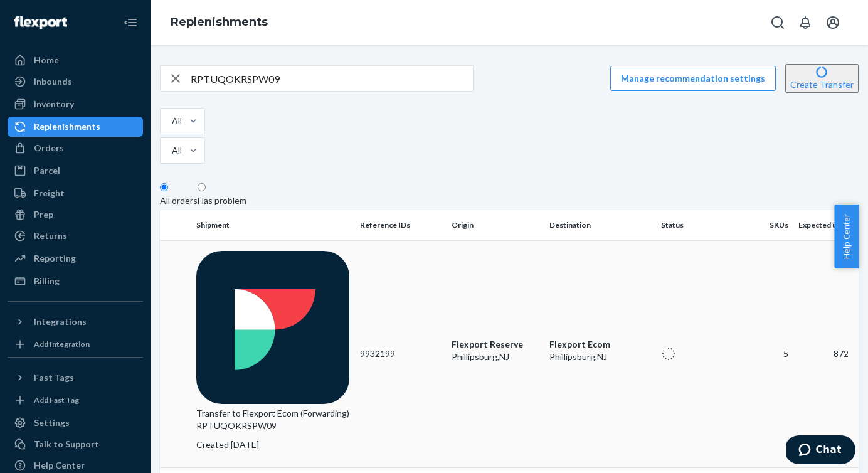 The image size is (868, 473). I want to click on div: Talk to Support, so click(66, 444).